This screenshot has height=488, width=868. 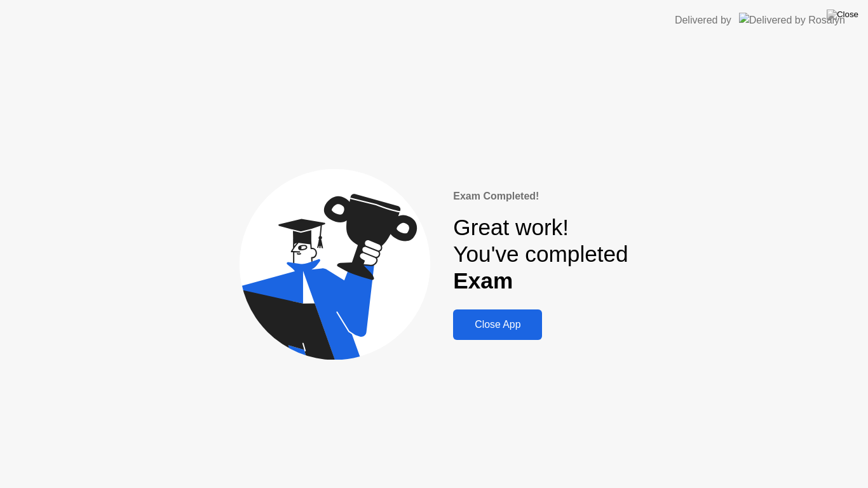 What do you see at coordinates (498, 325) in the screenshot?
I see `button: Close App` at bounding box center [498, 325].